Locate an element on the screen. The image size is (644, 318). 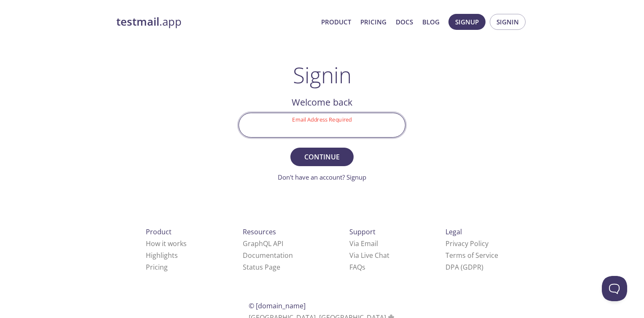
span: Continue is located at coordinates (322, 157).